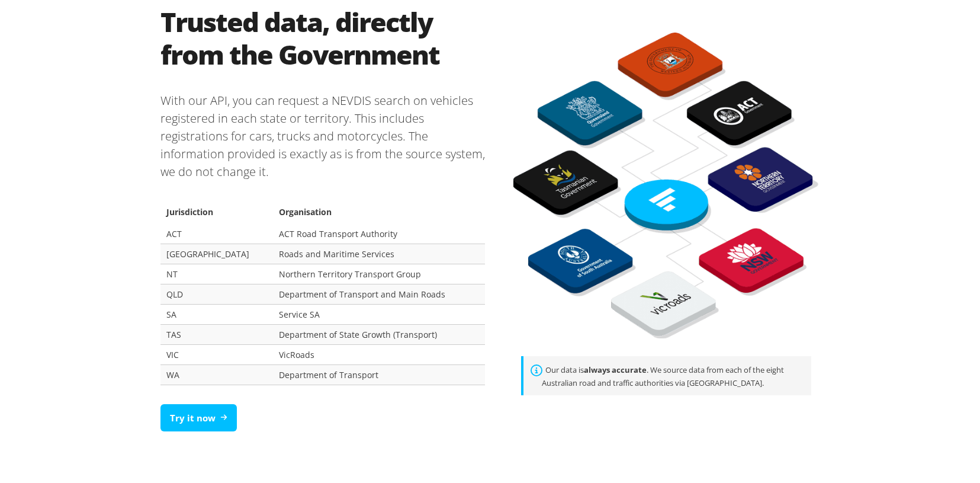  I want to click on img: BlueFlag API and NEVDIS data sourced from road authorities diagram, so click(666, 184).